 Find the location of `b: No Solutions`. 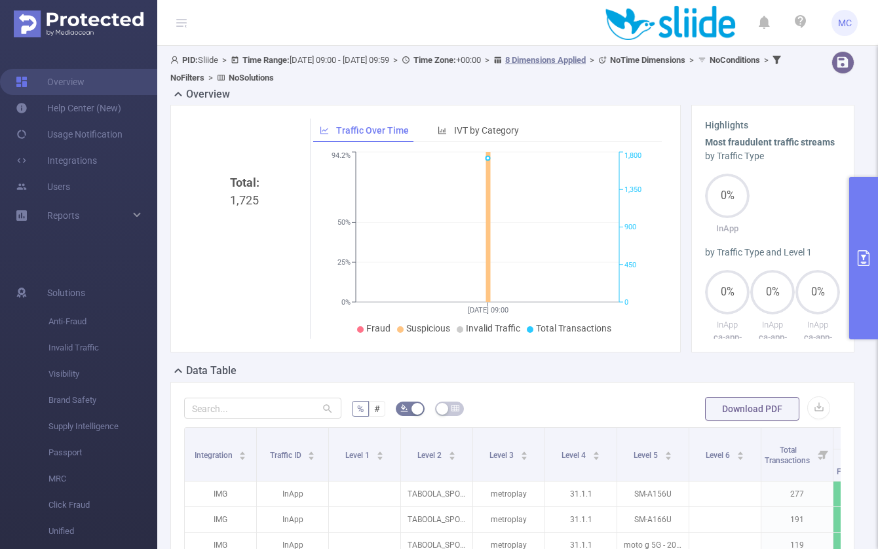

b: No Solutions is located at coordinates (251, 77).